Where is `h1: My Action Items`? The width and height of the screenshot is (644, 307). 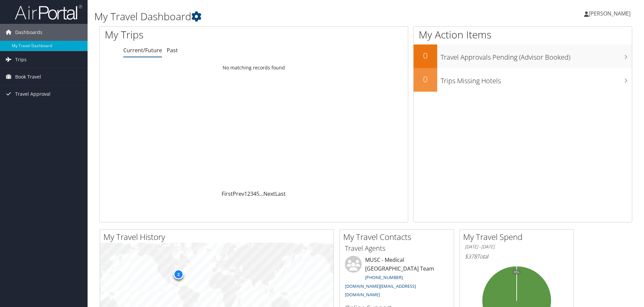
h1: My Action Items is located at coordinates (523, 35).